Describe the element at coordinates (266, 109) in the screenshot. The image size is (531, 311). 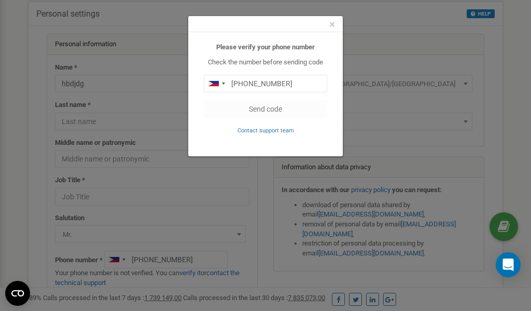
I see `button: Send code` at that location.